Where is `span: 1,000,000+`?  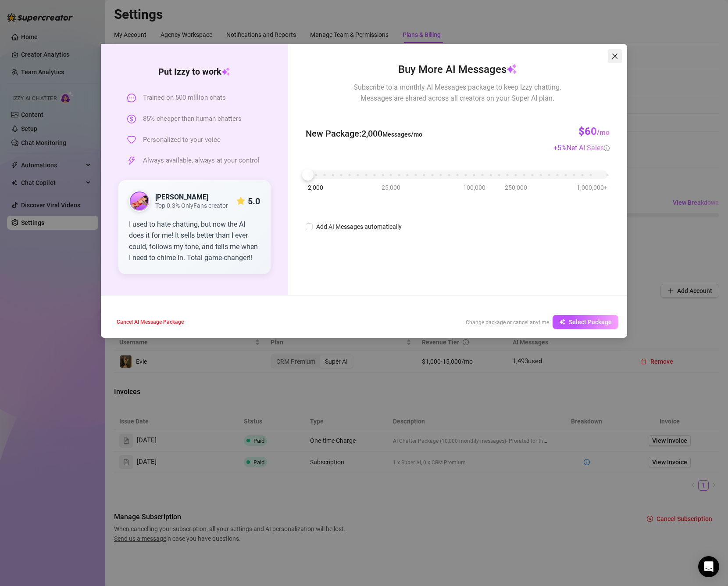 span: 1,000,000+ is located at coordinates (592, 187).